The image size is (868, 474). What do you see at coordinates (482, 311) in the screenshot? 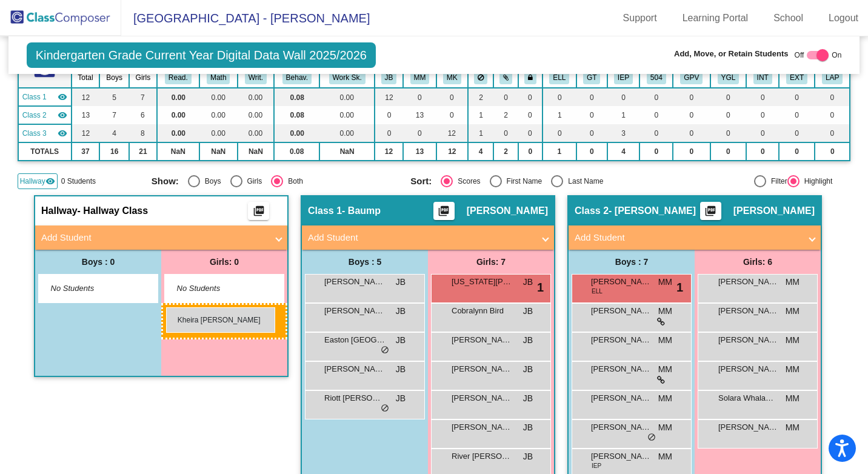
I see `span: Cobralynn Bird` at bounding box center [482, 311].